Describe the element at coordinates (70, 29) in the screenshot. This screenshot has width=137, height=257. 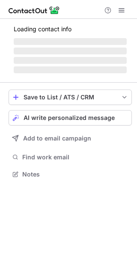
I see `p: Loading contact info` at that location.